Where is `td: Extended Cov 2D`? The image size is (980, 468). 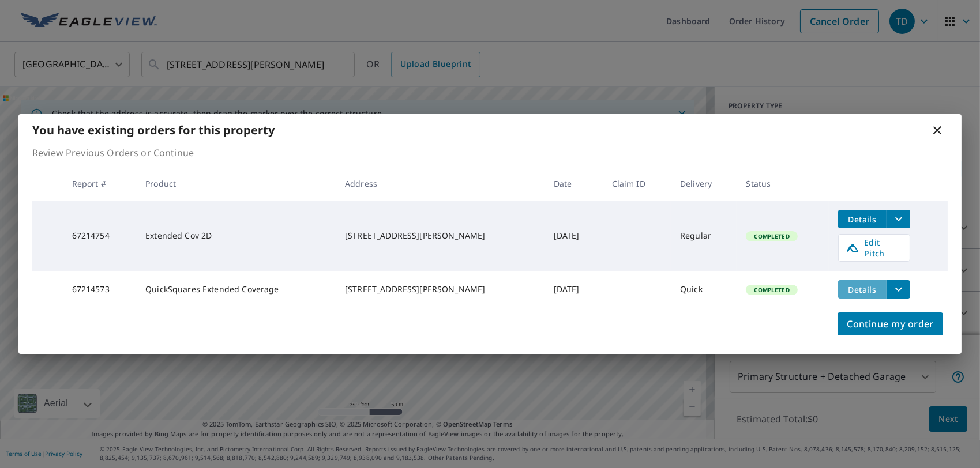 td: Extended Cov 2D is located at coordinates (236, 236).